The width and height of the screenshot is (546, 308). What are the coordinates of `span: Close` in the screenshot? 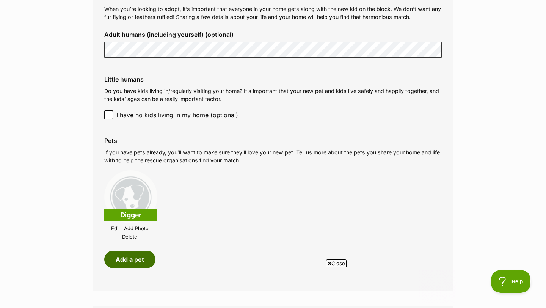 It's located at (336, 263).